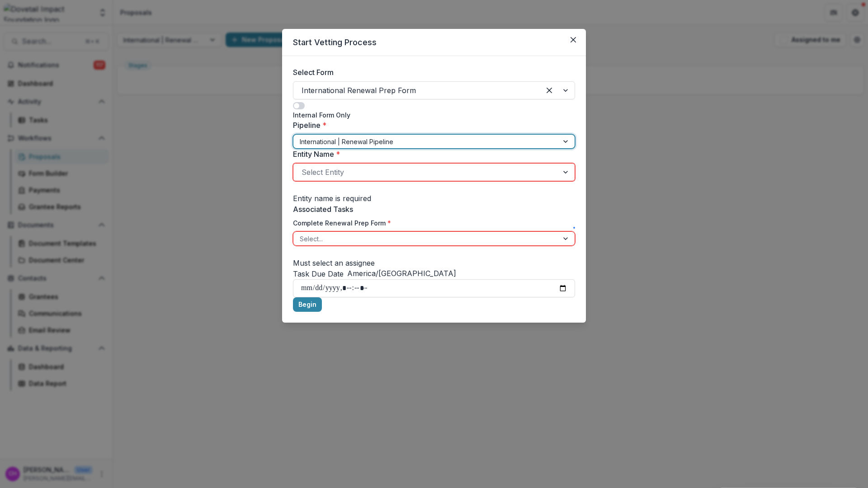 The width and height of the screenshot is (868, 488). Describe the element at coordinates (431, 114) in the screenshot. I see `label: Internal Form Only` at that location.